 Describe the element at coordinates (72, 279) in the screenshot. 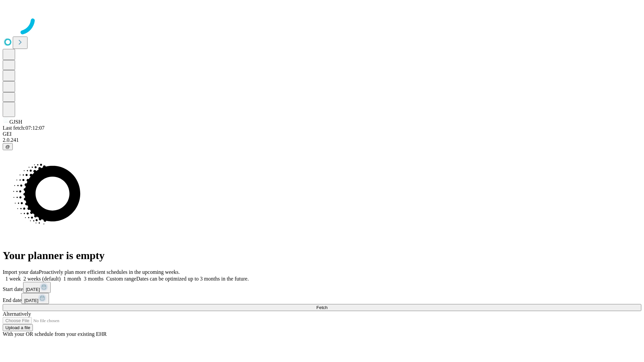

I see `span: 1 month` at that location.